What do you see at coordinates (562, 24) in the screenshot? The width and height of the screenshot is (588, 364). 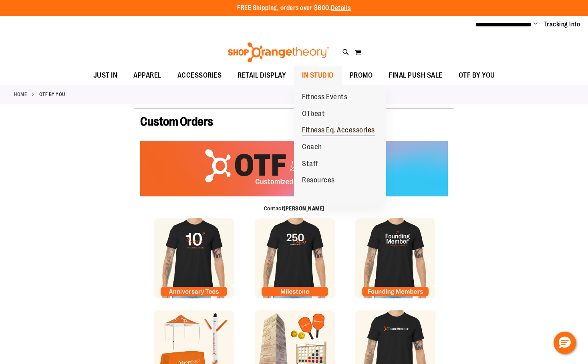 I see `a: Tracking Info` at bounding box center [562, 24].